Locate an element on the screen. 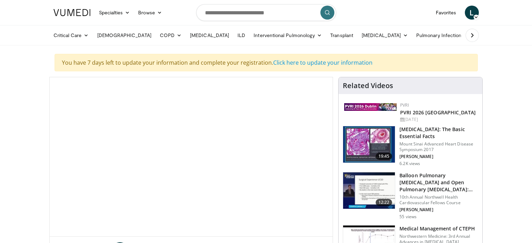 Image resolution: width=532 pixels, height=243 pixels. p: 10th Annual Northwell Health Cardiovascular Fellows Course is located at coordinates (439, 200).